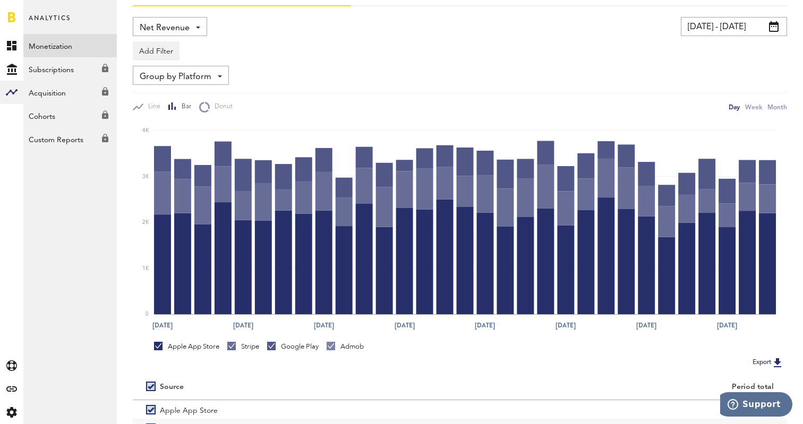 The image size is (803, 424). I want to click on span: Line, so click(152, 107).